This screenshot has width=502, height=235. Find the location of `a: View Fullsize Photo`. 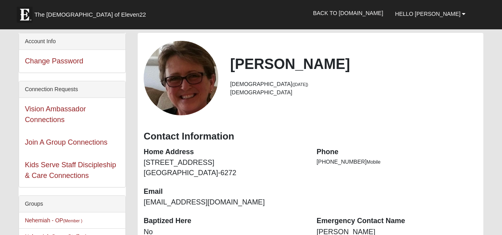

a: View Fullsize Photo is located at coordinates (181, 78).